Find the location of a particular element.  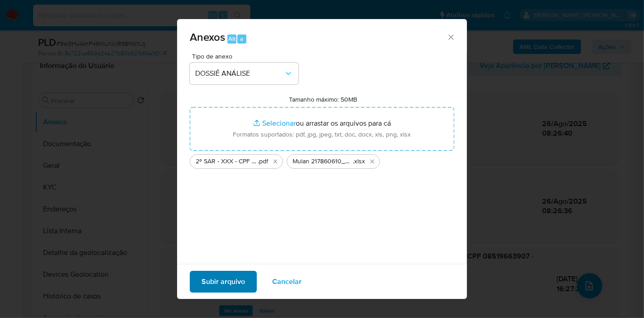

span: a is located at coordinates (241, 39).